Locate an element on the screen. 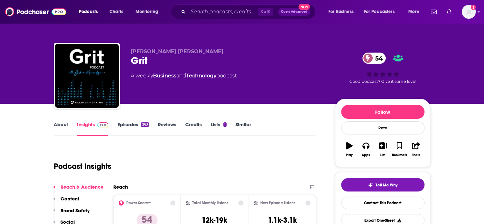 Image resolution: width=484 pixels, height=224 pixels. div: Search podcasts, credits, & more... is located at coordinates (249, 12).